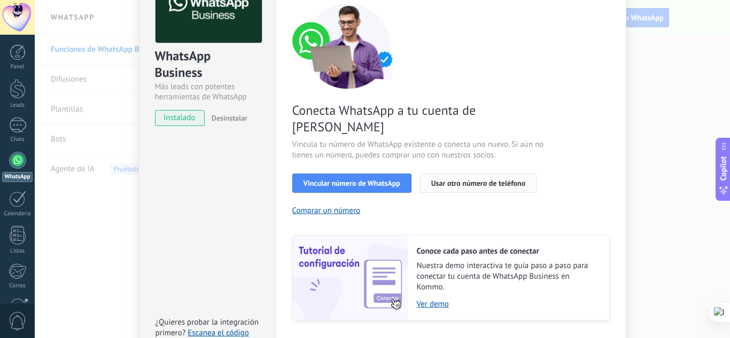 The height and width of the screenshot is (338, 730). I want to click on div: Chats, so click(18, 140).